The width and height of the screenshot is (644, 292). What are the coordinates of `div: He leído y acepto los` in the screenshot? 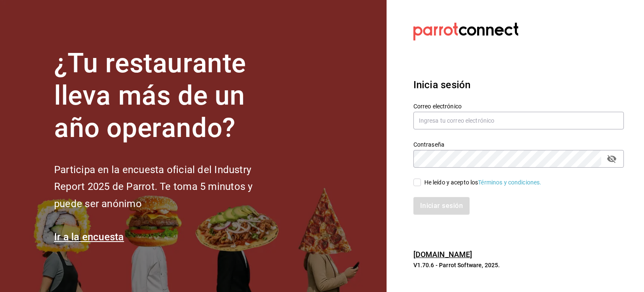 It's located at (483, 182).